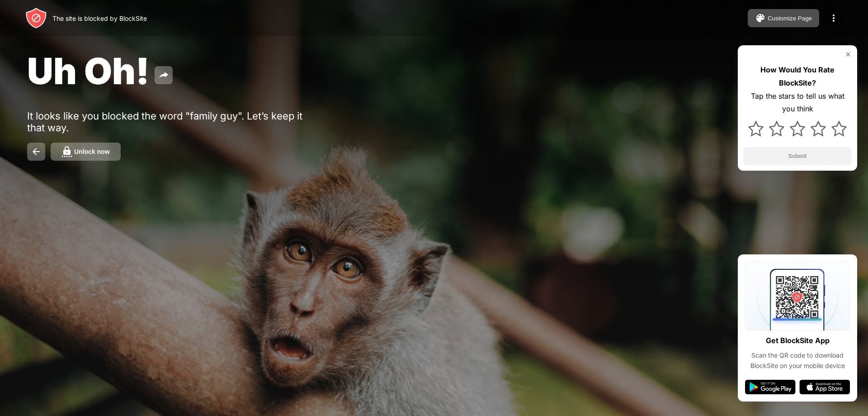 The image size is (868, 416). Describe the element at coordinates (99, 18) in the screenshot. I see `div: The site is blocked by BlockSite` at that location.